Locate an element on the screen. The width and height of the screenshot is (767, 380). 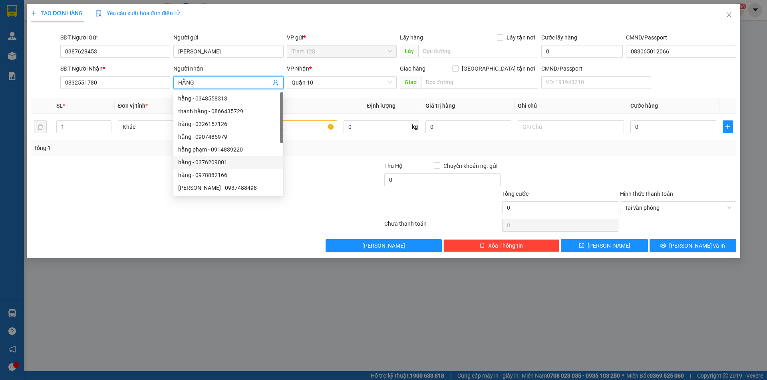
span: Giao is located at coordinates (410, 82).